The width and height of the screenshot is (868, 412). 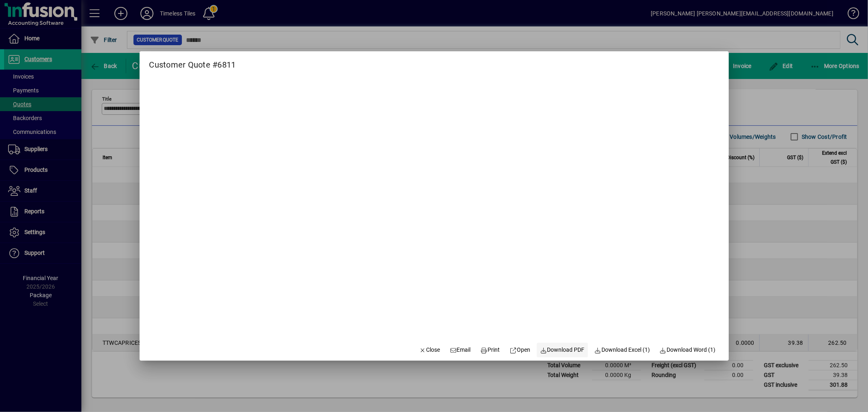 What do you see at coordinates (623, 350) in the screenshot?
I see `button: Download Excel (1)` at bounding box center [623, 350].